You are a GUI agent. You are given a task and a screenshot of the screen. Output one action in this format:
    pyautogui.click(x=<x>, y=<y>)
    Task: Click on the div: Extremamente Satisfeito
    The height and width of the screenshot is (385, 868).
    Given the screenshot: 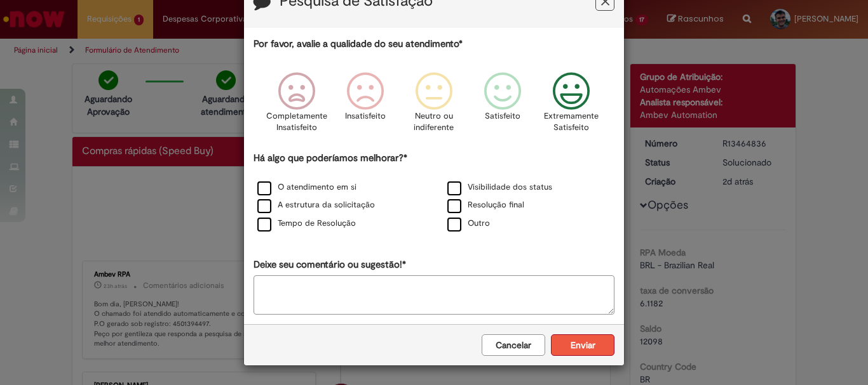 What is the action you would take?
    pyautogui.click(x=571, y=106)
    